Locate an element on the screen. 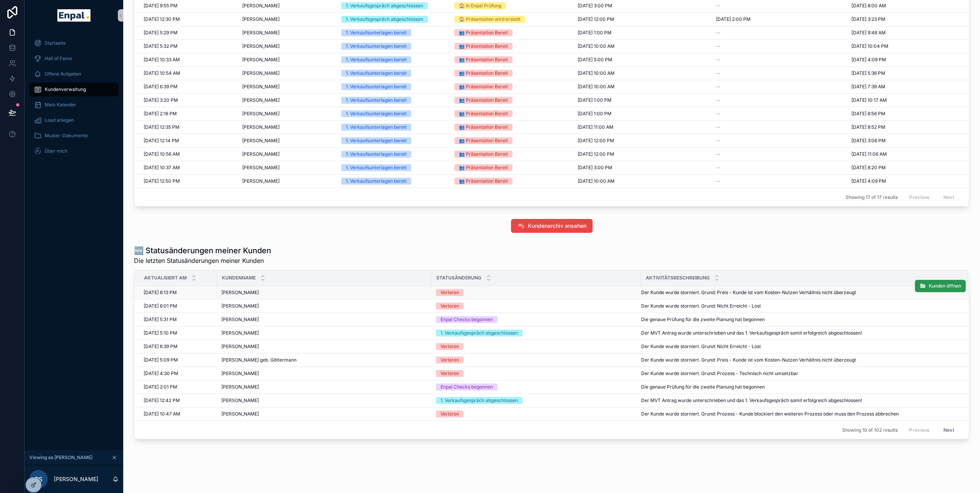 Image resolution: width=980 pixels, height=493 pixels. div: 🏠 In Enpal Prüfung is located at coordinates (480, 6).